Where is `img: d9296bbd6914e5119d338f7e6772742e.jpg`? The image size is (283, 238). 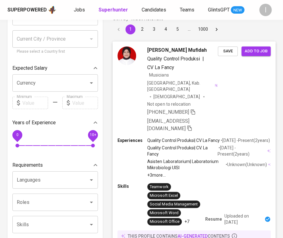
img: d9296bbd6914e5119d338f7e6772742e.jpg is located at coordinates (127, 56).